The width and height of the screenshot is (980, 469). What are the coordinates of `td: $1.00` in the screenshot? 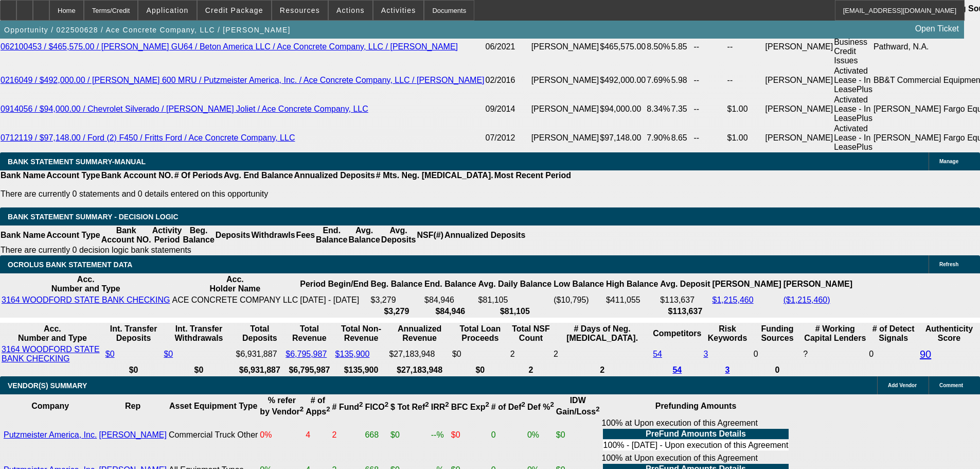 It's located at (746, 109).